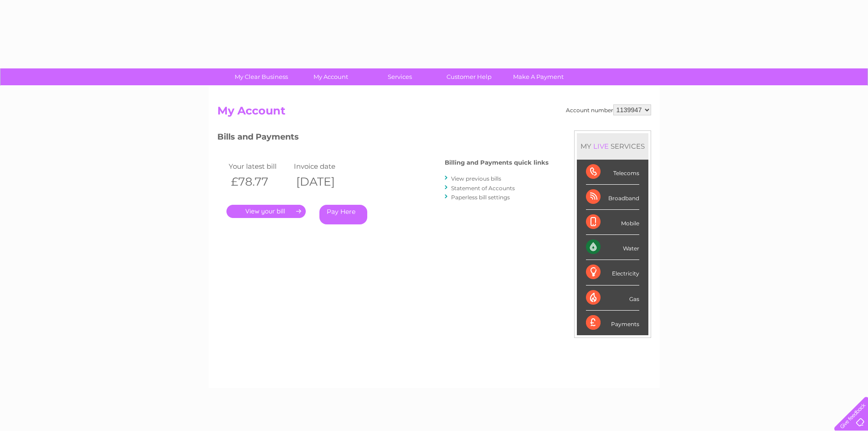 The width and height of the screenshot is (868, 431). What do you see at coordinates (331, 77) in the screenshot?
I see `a: My Account` at bounding box center [331, 77].